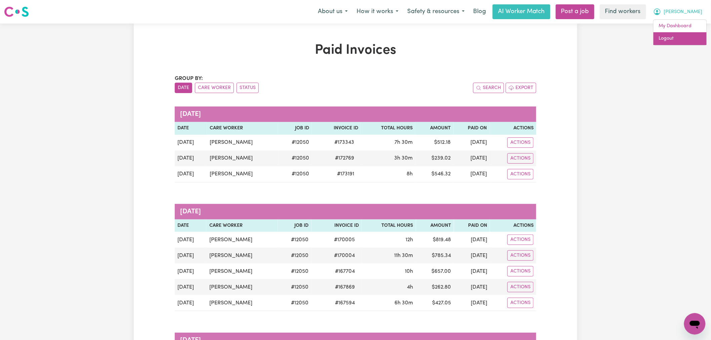  What do you see at coordinates (479, 12) in the screenshot?
I see `a: Blog` at bounding box center [479, 12].